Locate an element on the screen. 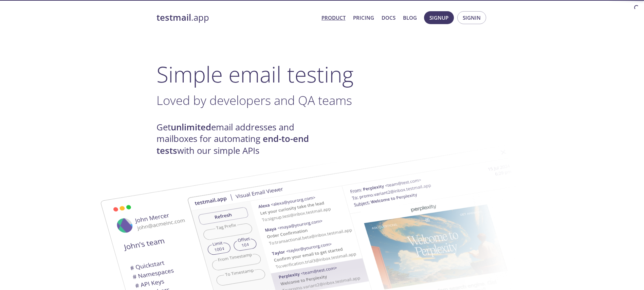 This screenshot has height=290, width=644. button: Signup is located at coordinates (439, 18).